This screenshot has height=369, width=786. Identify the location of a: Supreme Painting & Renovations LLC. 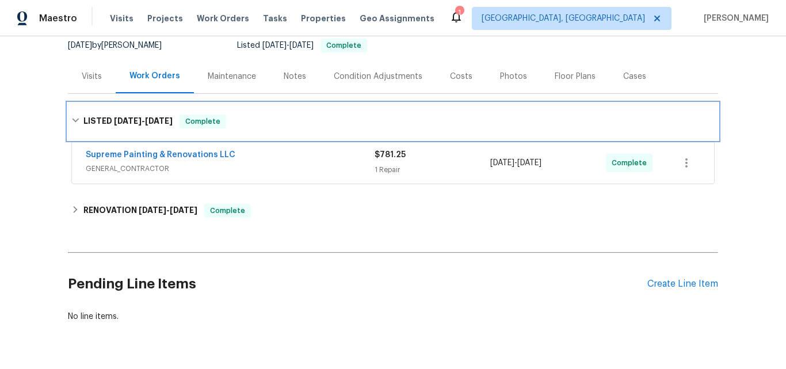
(161, 155).